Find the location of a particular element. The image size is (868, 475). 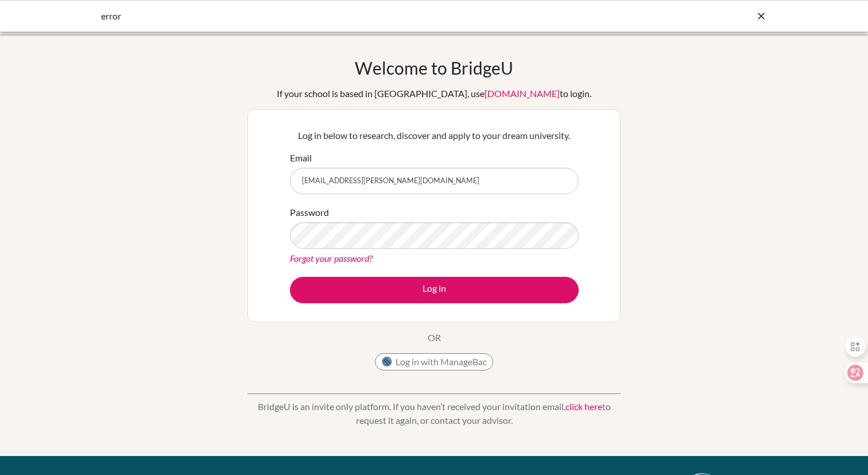

label: Password is located at coordinates (309, 213).